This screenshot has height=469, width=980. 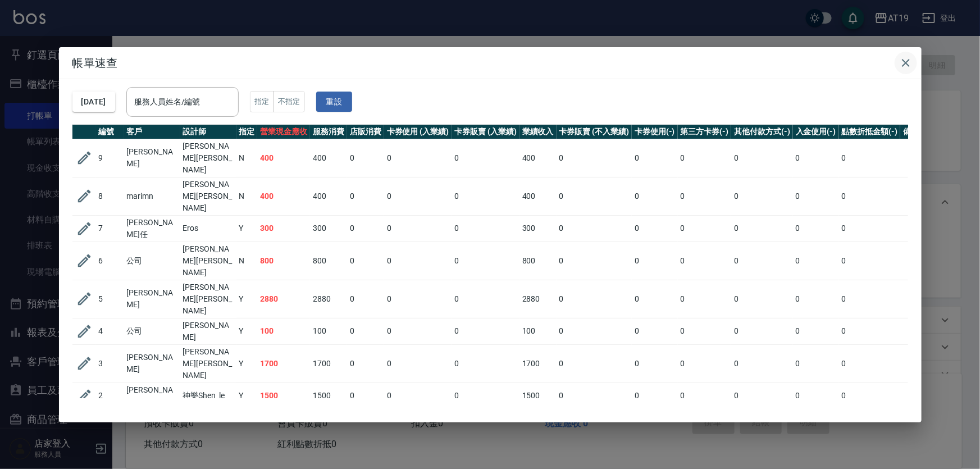 I want to click on td: 9, so click(x=110, y=158).